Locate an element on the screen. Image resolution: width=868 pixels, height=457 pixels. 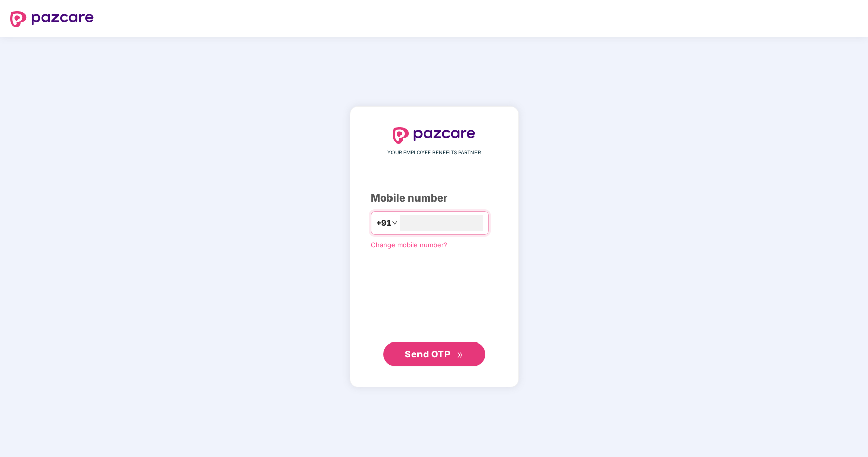
div: Mobile number is located at coordinates (434, 198).